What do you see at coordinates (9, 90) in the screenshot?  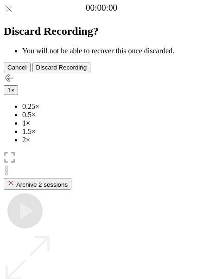 I see `span: 1` at bounding box center [9, 90].